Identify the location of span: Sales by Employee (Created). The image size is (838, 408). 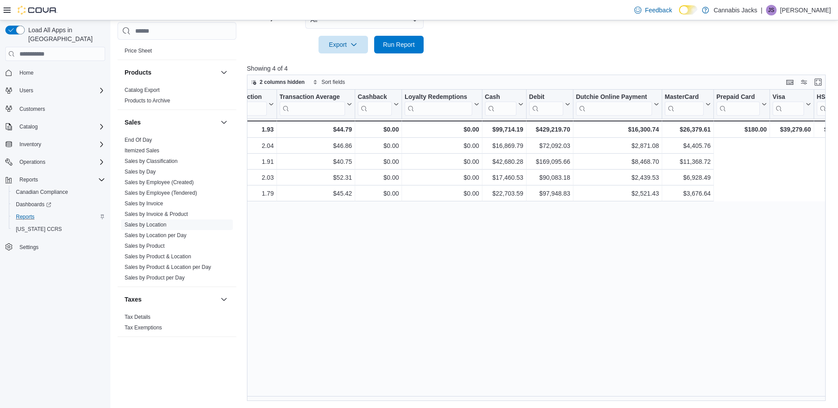
(159, 183).